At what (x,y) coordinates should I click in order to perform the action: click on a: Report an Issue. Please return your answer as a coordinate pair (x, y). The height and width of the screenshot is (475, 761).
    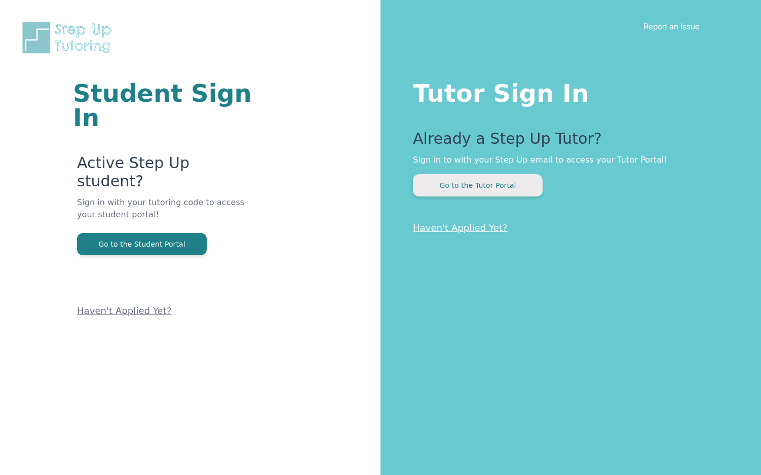
    Looking at the image, I should click on (671, 26).